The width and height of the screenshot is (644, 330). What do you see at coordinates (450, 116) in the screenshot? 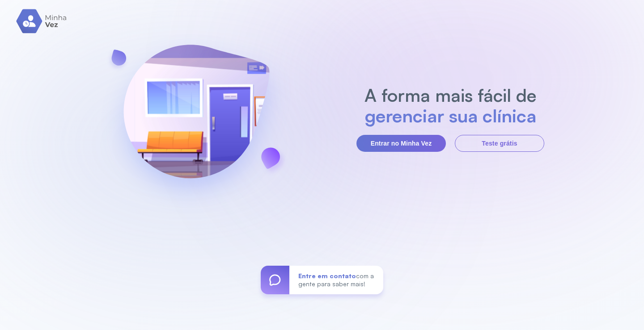
I see `h2: gerenciar sua clínica` at bounding box center [450, 116].